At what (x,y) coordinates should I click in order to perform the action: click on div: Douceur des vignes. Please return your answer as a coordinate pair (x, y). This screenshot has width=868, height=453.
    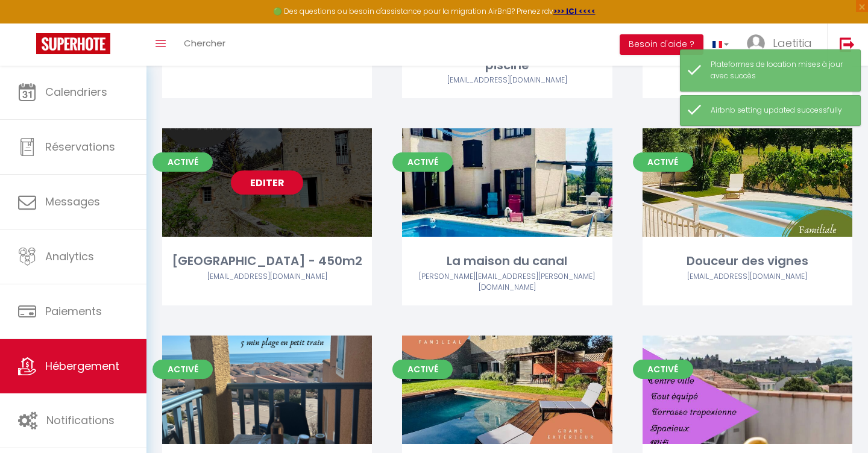
    Looking at the image, I should click on (747, 261).